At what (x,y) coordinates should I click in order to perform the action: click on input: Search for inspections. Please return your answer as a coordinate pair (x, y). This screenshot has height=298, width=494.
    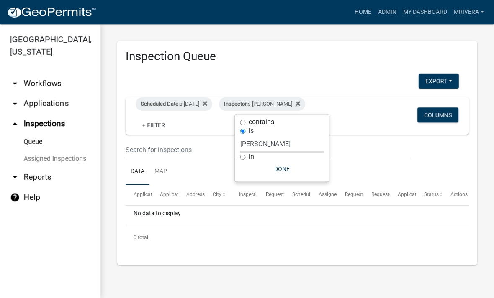
    Looking at the image, I should click on (267, 150).